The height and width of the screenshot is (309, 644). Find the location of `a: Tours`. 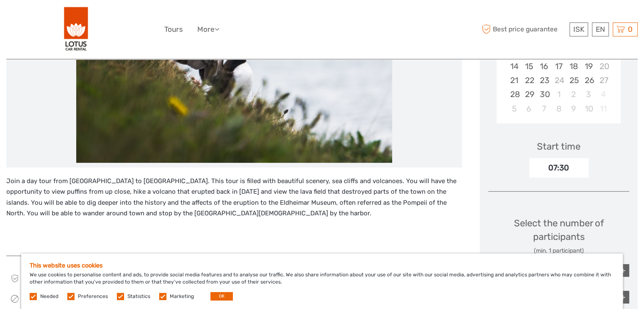

a: Tours is located at coordinates (174, 29).